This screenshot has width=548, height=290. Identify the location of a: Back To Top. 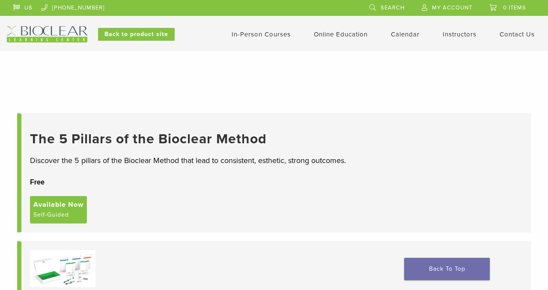
(447, 269).